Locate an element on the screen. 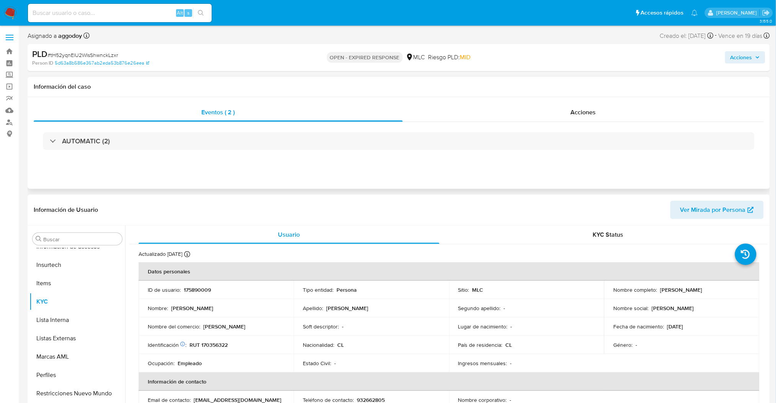  p: Nombre : is located at coordinates (158, 309).